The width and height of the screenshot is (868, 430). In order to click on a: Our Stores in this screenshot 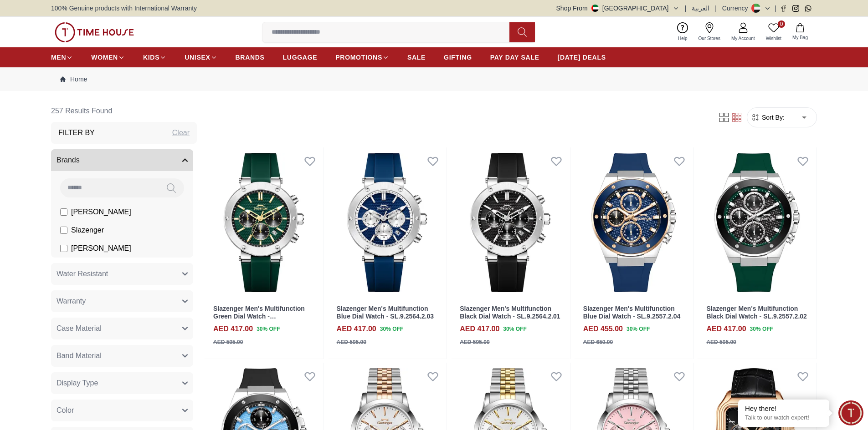, I will do `click(709, 32)`.